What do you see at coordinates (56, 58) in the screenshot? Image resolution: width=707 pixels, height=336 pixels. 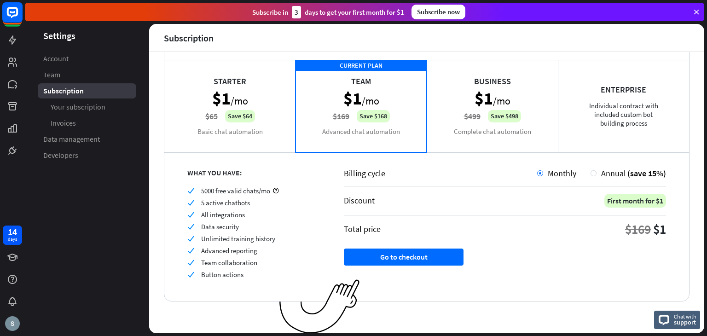 I see `span: Account` at bounding box center [56, 58].